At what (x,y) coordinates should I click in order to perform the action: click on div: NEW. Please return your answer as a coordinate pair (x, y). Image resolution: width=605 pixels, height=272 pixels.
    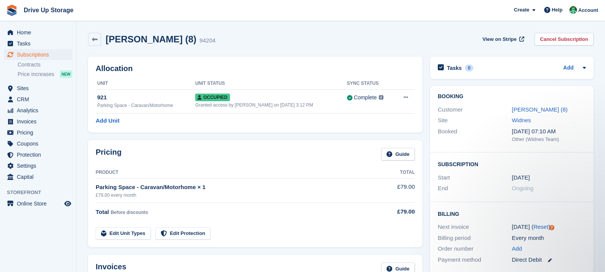
    Looking at the image, I should click on (66, 74).